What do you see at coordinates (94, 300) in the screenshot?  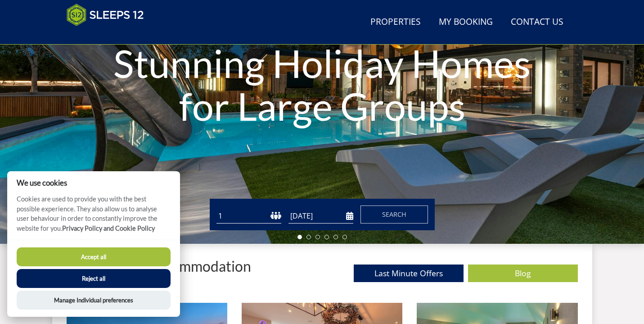 I see `button: Manage Individual preferences` at bounding box center [94, 300].